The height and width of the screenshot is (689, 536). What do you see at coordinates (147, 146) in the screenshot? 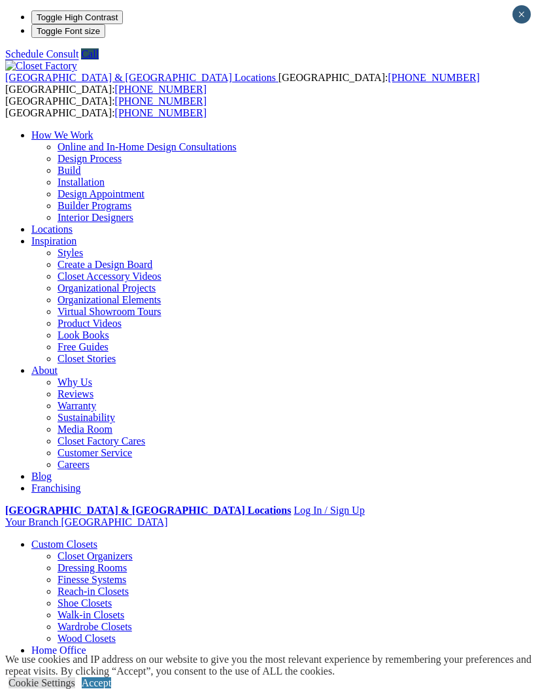
I see `a: Online and In-Home Design Consultations` at bounding box center [147, 146].